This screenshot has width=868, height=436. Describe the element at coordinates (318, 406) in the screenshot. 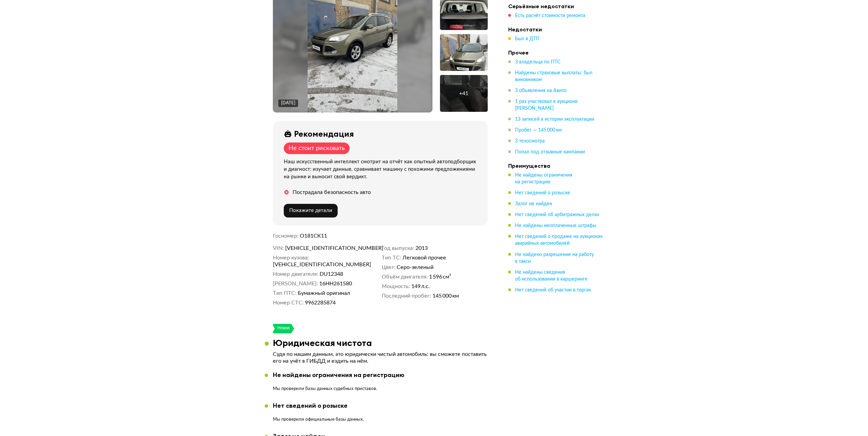

I see `div: Нет сведений о розыске` at that location.